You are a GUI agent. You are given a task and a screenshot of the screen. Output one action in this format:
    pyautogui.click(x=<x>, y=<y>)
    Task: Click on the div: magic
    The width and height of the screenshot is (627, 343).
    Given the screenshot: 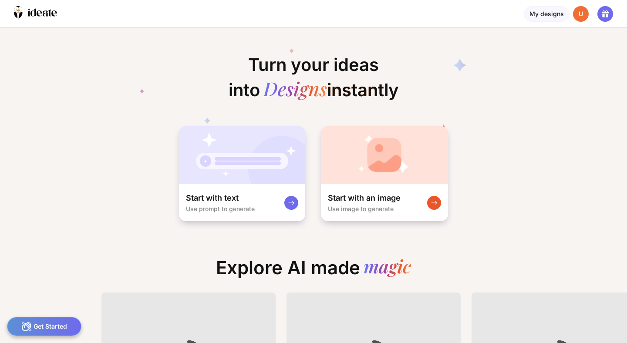 What is the action you would take?
    pyautogui.click(x=387, y=268)
    